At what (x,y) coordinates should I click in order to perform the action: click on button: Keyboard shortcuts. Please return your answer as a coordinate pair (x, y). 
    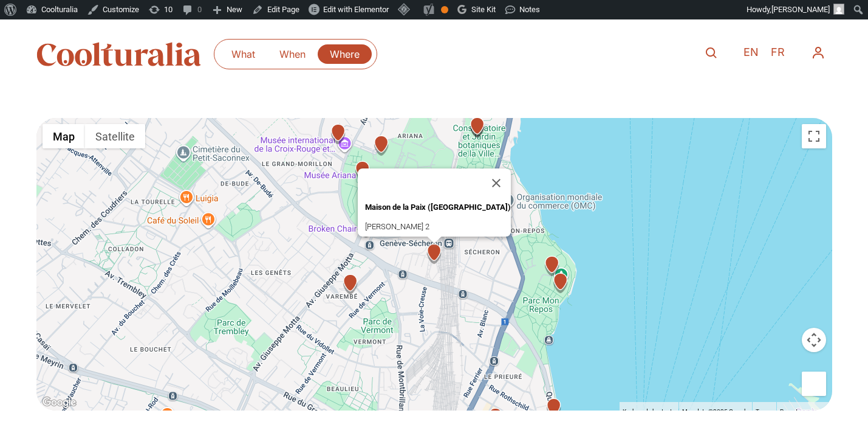
    Looking at the image, I should click on (649, 411).